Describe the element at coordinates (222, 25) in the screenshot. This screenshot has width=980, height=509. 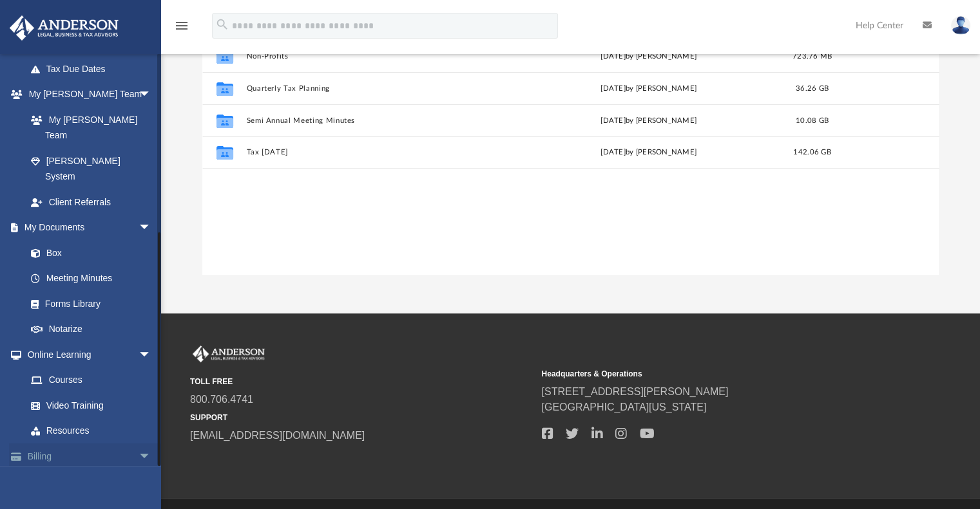
I see `i: search` at that location.